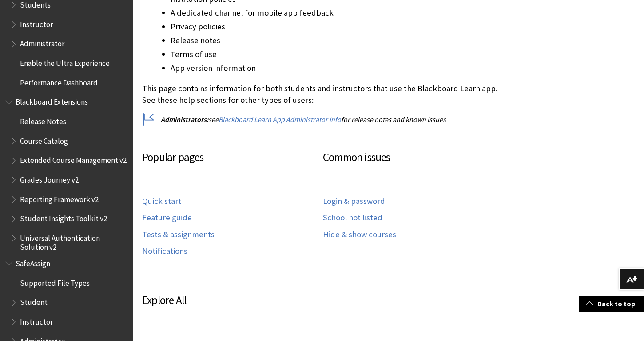 Image resolution: width=644 pixels, height=341 pixels. Describe the element at coordinates (280, 119) in the screenshot. I see `a: Blackboard Learn App Administrator Info` at that location.